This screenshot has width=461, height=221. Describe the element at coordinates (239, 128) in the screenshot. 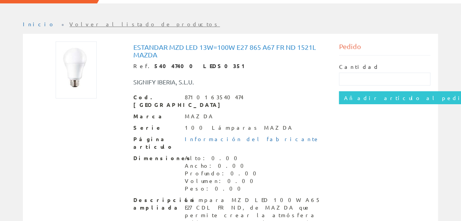

I see `div: 100 Lámparas MAZDA` at that location.